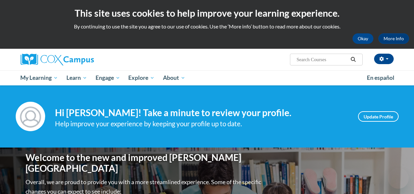 The height and width of the screenshot is (194, 414). I want to click on div: Help improve your experience by keeping your profile up to date., so click(202, 124).